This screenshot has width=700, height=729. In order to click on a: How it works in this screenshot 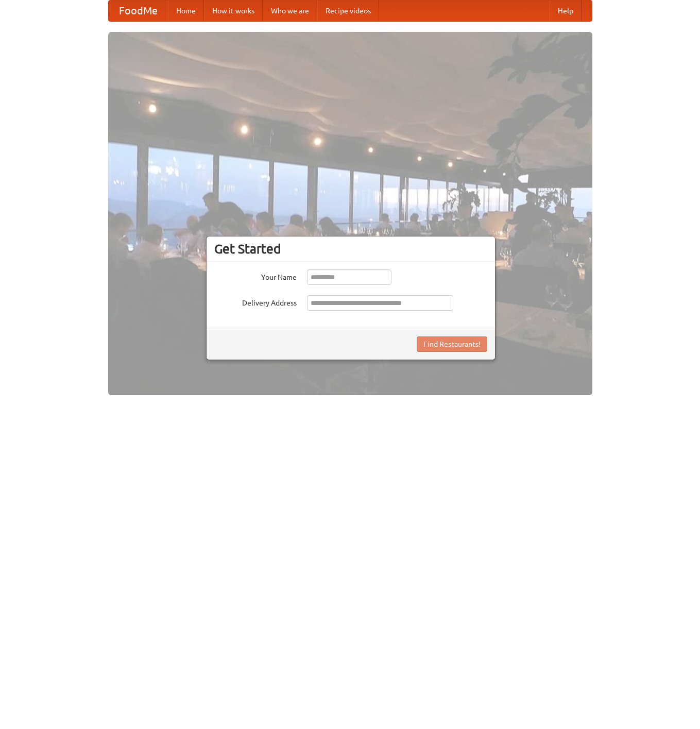, I will do `click(234, 10)`.